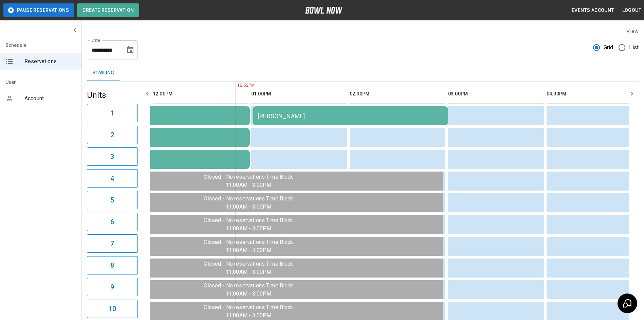 This screenshot has height=320, width=644. What do you see at coordinates (634, 47) in the screenshot?
I see `span: List` at bounding box center [634, 47].